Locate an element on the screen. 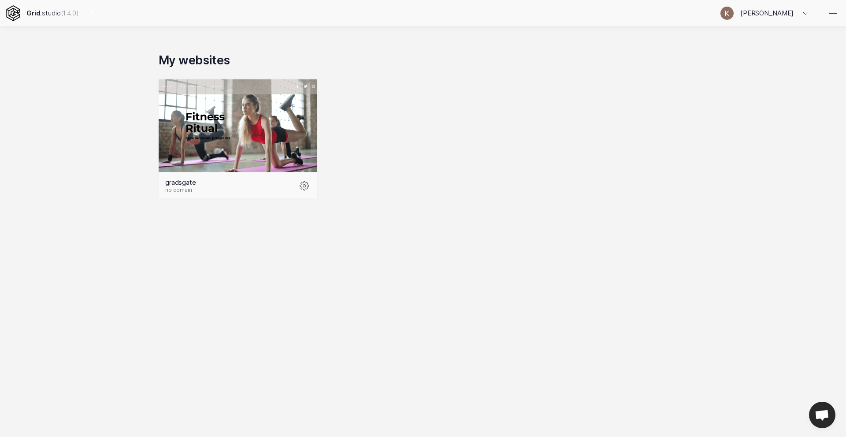 The height and width of the screenshot is (437, 846). div: gradsgate is located at coordinates (228, 182).